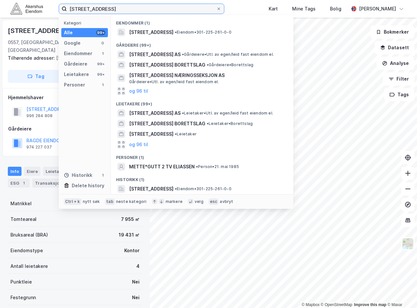 The width and height of the screenshot is (417, 308). Describe the element at coordinates (142, 9) in the screenshot. I see `input: Søk på adresse, matrikkel, gårdeiere, leietakere eller personer` at that location.